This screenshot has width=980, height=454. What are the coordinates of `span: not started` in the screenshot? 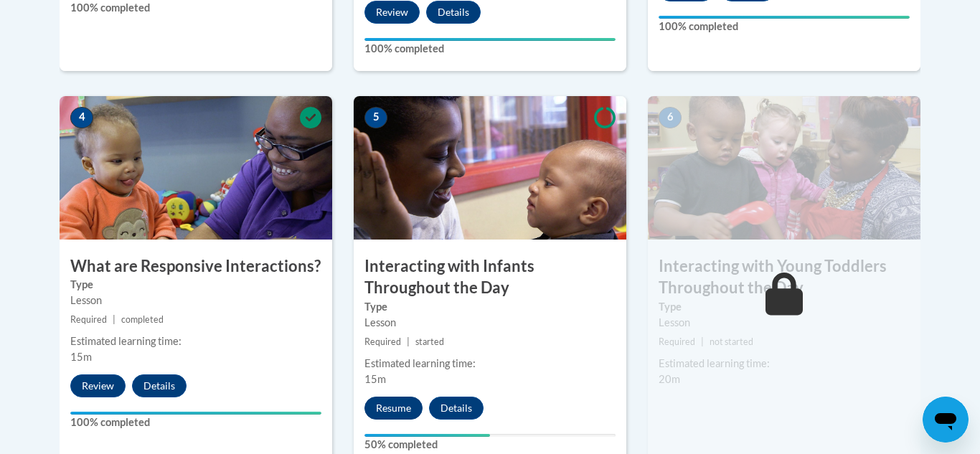 It's located at (731, 341).